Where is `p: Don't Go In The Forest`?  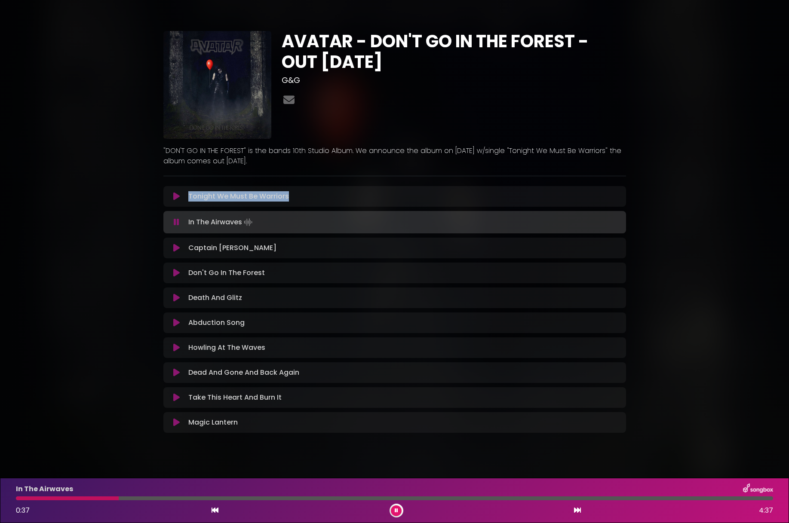 p: Don't Go In The Forest is located at coordinates (227, 273).